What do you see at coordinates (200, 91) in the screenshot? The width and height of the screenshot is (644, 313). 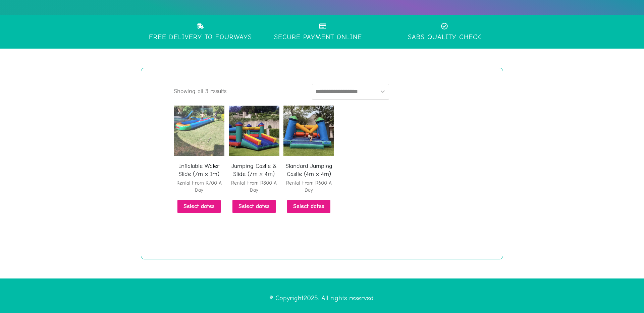 I see `p: Showing all 3 results` at bounding box center [200, 91].